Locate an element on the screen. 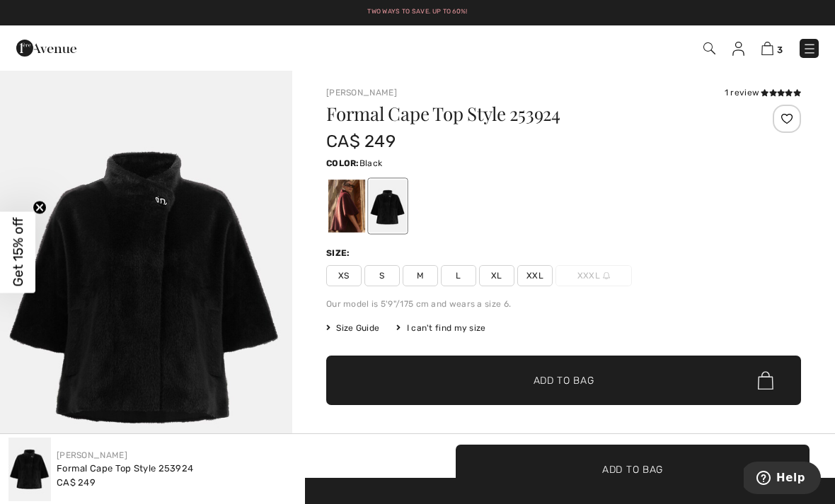 The height and width of the screenshot is (504, 835). span: L is located at coordinates (459, 276).